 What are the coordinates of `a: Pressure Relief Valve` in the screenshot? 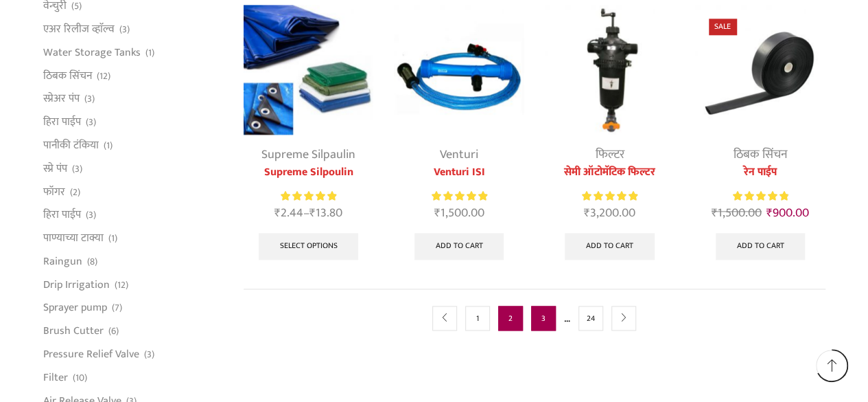 It's located at (91, 354).